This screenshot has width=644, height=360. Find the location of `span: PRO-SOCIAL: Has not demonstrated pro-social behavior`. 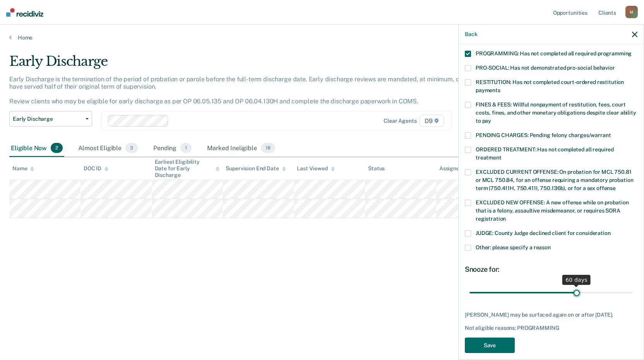

span: PRO-SOCIAL: Has not demonstrated pro-social behavior is located at coordinates (545, 68).